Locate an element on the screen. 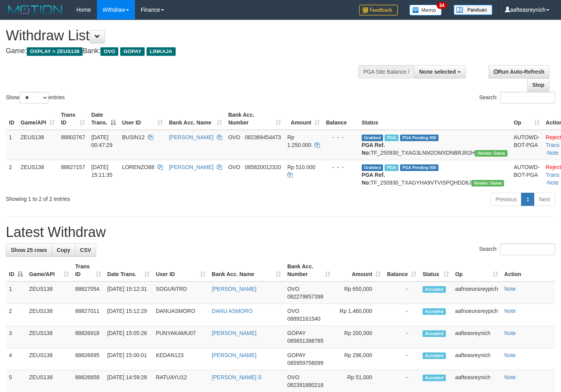 This screenshot has width=561, height=392. span: LINKAJA is located at coordinates (161, 52).